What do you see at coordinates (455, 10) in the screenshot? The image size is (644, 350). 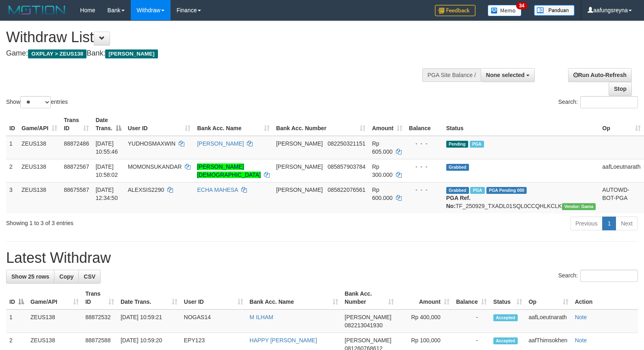 I see `img: Feedback.jpg` at bounding box center [455, 10].